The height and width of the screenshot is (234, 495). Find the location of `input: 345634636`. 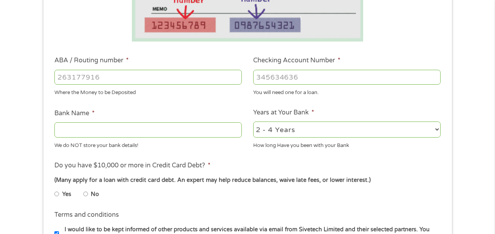

input: 345634636 is located at coordinates (347, 77).